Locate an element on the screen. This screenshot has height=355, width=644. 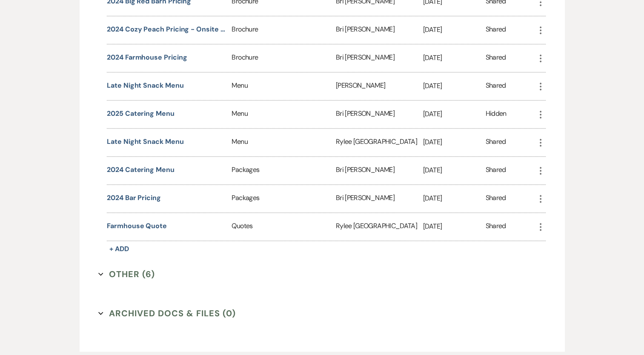
button: 2024 Cozy Peach Pricing - Onsite Lodging is located at coordinates (167, 30).